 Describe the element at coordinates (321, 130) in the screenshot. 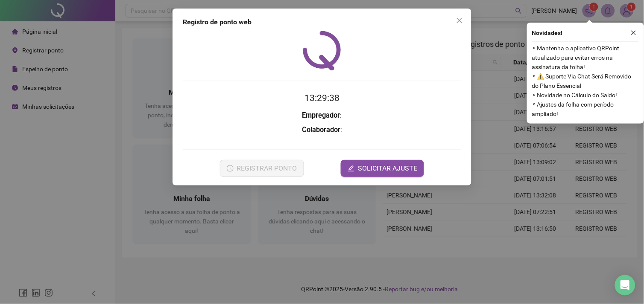

I see `strong: Colaborador` at that location.